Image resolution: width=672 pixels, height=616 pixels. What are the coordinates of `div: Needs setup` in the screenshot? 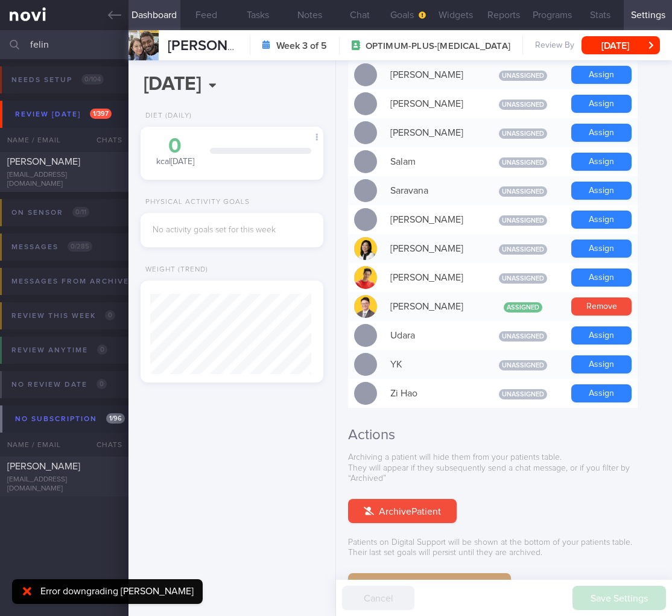 It's located at (57, 79).